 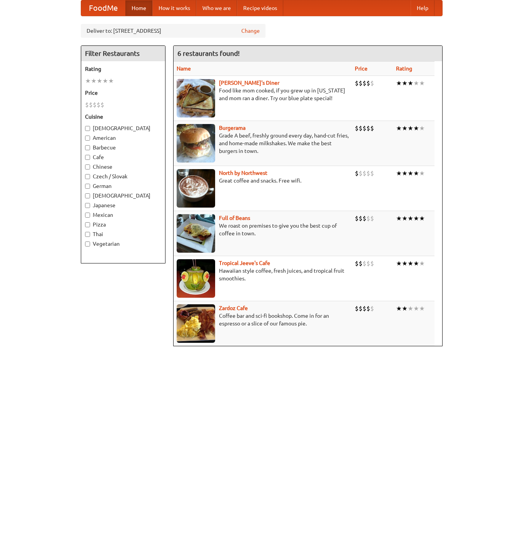 What do you see at coordinates (87, 138) in the screenshot?
I see `input: American` at bounding box center [87, 138].